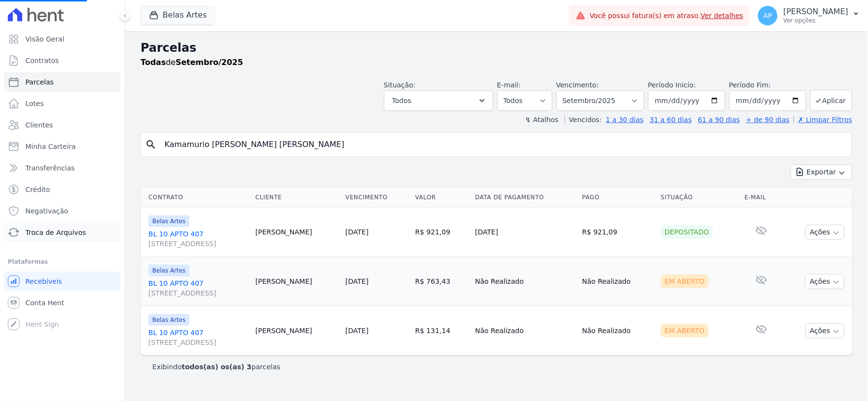 The image size is (868, 401). Describe the element at coordinates (497, 48) in the screenshot. I see `h2: Parcelas` at that location.